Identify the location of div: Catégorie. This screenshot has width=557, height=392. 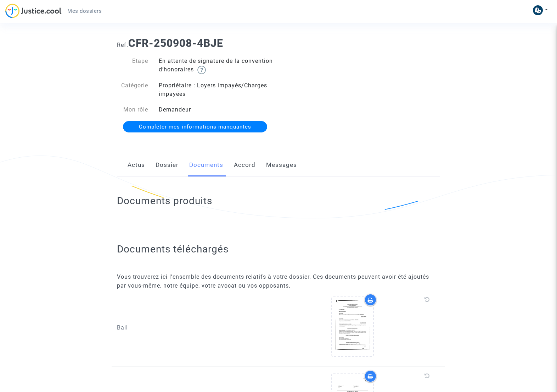
(133, 90).